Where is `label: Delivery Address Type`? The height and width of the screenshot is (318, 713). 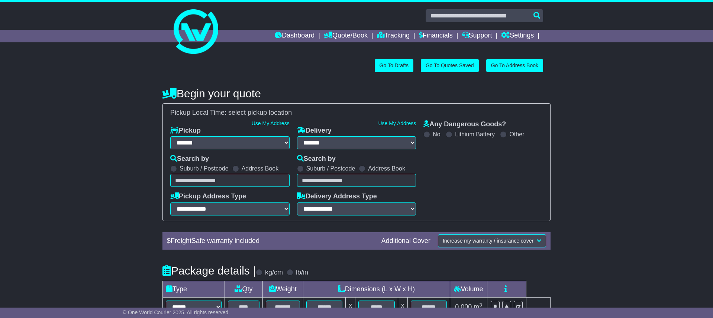 label: Delivery Address Type is located at coordinates (337, 197).